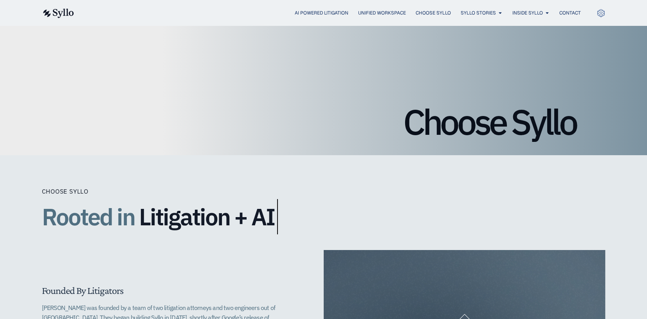 The height and width of the screenshot is (319, 647). What do you see at coordinates (479, 13) in the screenshot?
I see `a: Syllo Stories` at bounding box center [479, 13].